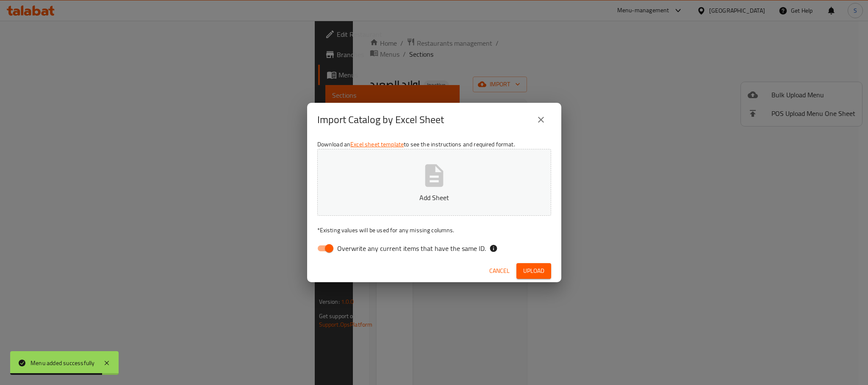 This screenshot has width=868, height=385. Describe the element at coordinates (434, 230) in the screenshot. I see `p: Existing values will be used for any missing columns.` at that location.